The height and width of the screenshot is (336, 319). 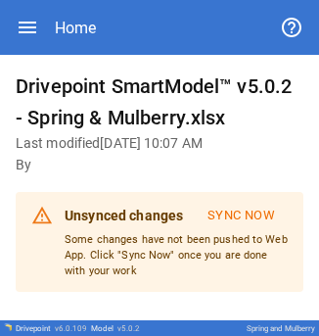 What do you see at coordinates (128, 328) in the screenshot?
I see `span: v 5.0.2` at bounding box center [128, 328].